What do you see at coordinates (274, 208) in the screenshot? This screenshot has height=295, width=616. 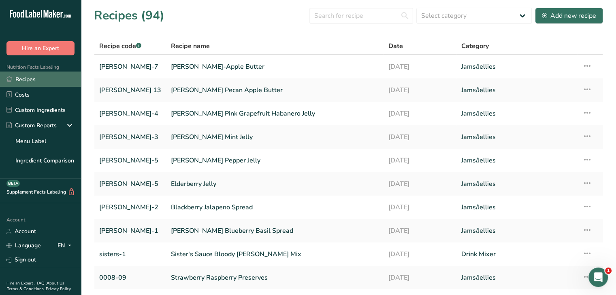 I see `a: Blackberry Jalapeno Spread` at bounding box center [274, 208].